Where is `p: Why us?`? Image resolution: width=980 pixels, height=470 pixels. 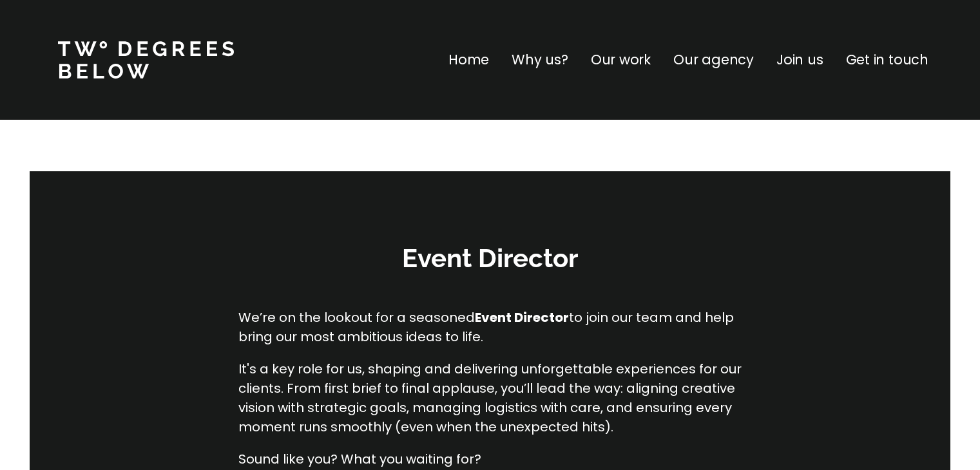
p: Why us? is located at coordinates (540, 60).